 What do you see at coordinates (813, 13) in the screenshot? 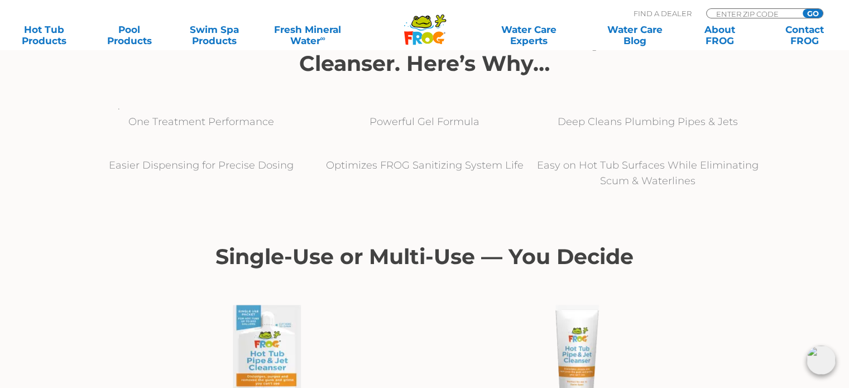
I see `input: GO` at bounding box center [813, 13].